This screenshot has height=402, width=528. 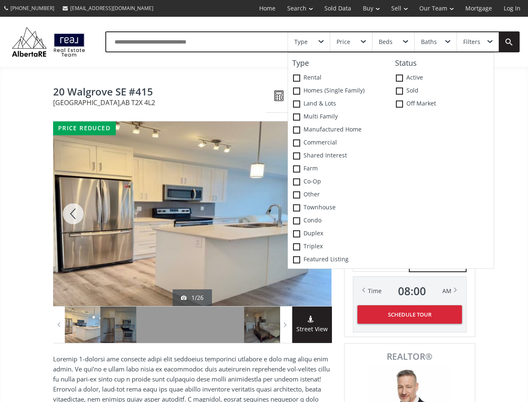 What do you see at coordinates (340, 246) in the screenshot?
I see `label: Triplex` at bounding box center [340, 246].